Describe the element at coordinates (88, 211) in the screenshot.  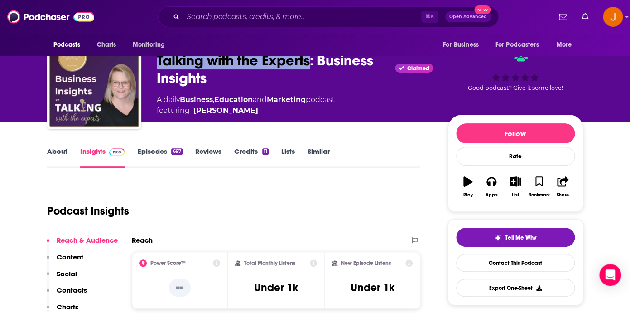
I see `h1: Podcast Insights` at that location.